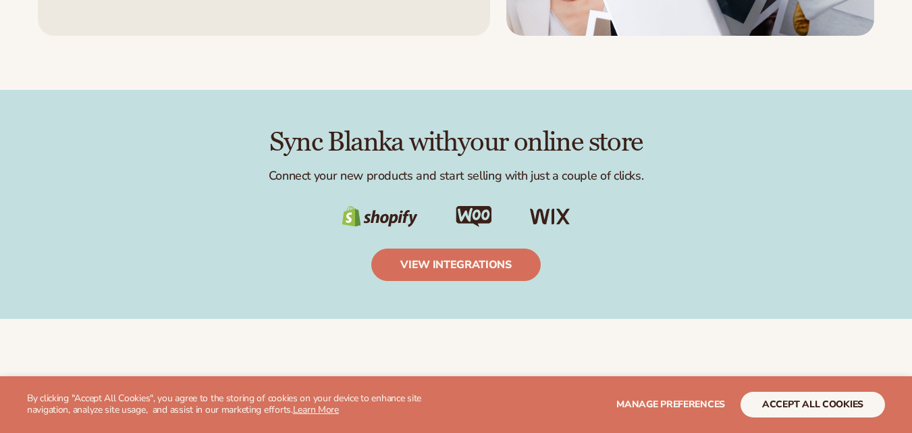 The height and width of the screenshot is (433, 912). What do you see at coordinates (474, 216) in the screenshot?
I see `img: Shopify Image 18` at bounding box center [474, 216].